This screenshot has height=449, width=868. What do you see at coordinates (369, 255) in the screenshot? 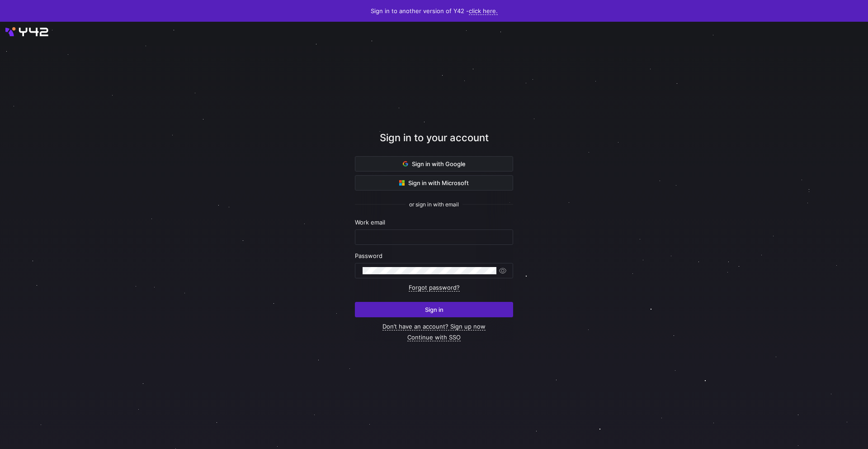
I see `span: Password` at bounding box center [369, 255].